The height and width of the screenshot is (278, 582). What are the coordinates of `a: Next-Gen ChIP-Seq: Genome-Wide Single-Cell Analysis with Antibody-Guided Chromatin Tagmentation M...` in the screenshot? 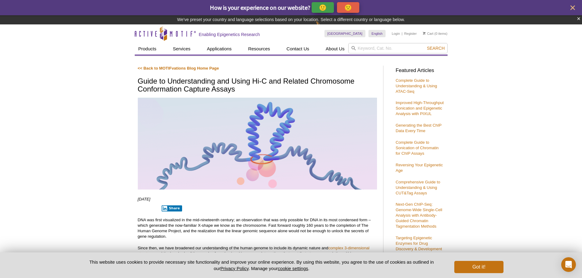 It's located at (419, 215).